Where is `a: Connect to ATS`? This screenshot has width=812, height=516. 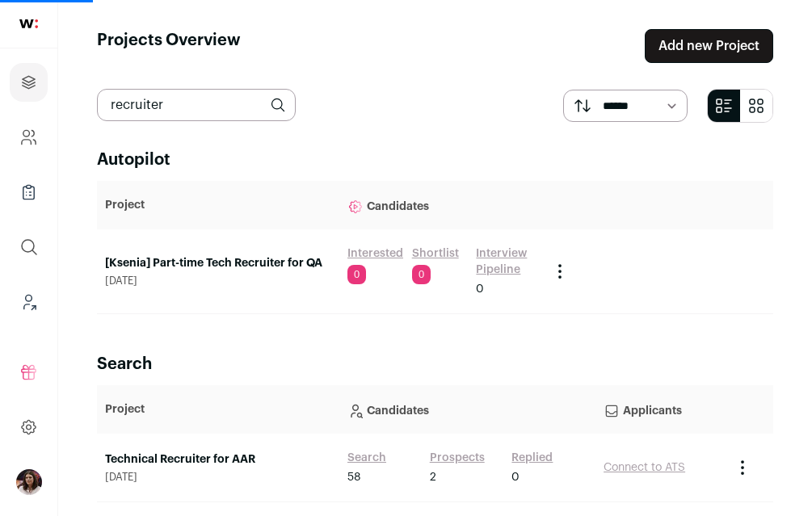
a: Connect to ATS is located at coordinates (644, 467).